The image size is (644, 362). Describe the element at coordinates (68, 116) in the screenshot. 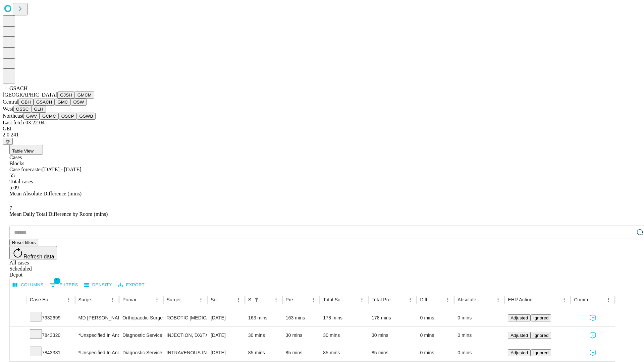

I see `button: OSCP` at that location.